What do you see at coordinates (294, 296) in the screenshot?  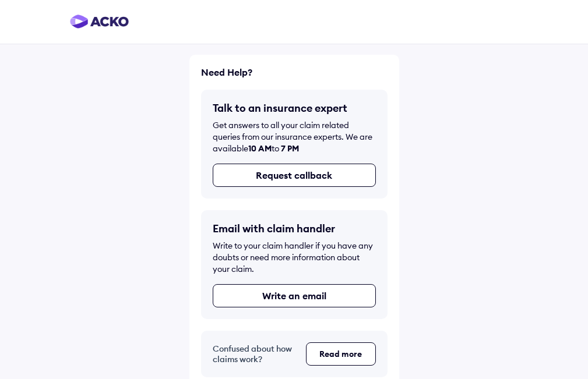 I see `button: Write an email` at bounding box center [294, 296].